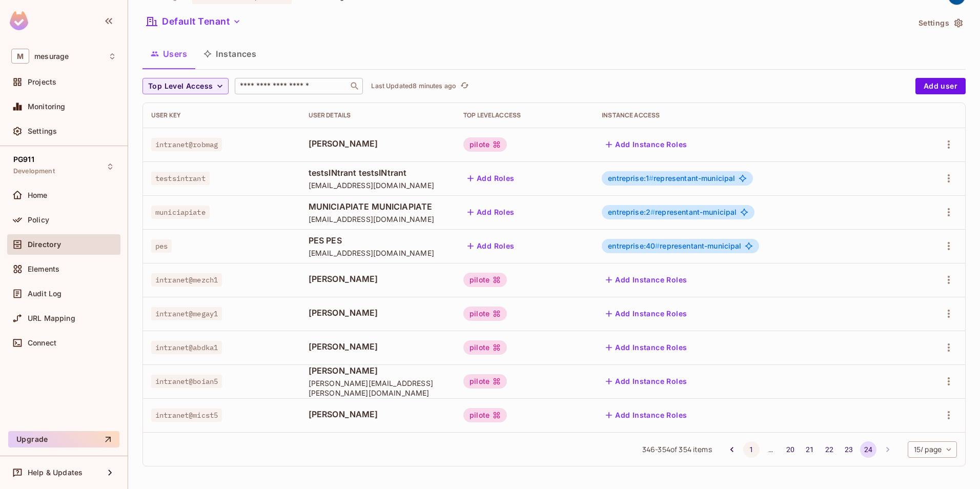  What do you see at coordinates (631, 178) in the screenshot?
I see `span: entreprise:1` at bounding box center [631, 178].